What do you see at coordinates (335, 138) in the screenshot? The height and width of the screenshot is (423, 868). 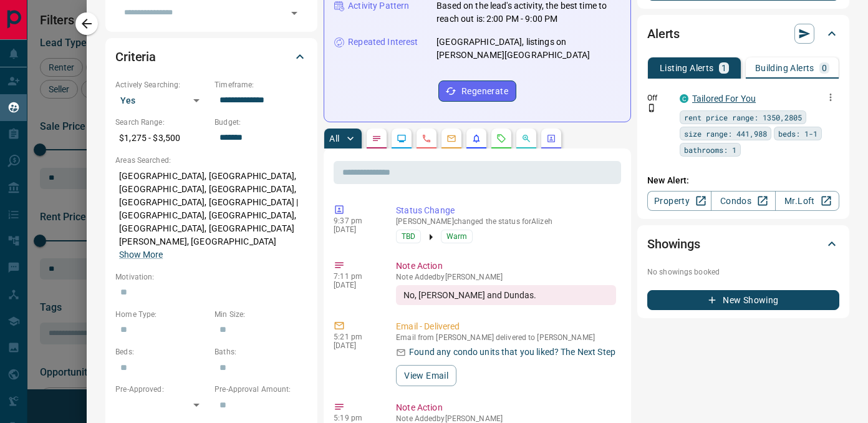 I see `p: All` at bounding box center [335, 138].